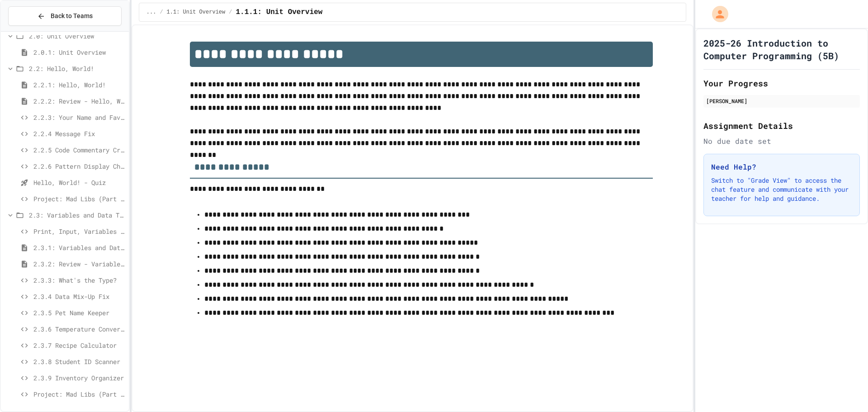 This screenshot has height=412, width=868. Describe the element at coordinates (782, 189) in the screenshot. I see `p: Switch to "Grade View" to access the chat feature and communicate with your teacher for help and ...` at that location.